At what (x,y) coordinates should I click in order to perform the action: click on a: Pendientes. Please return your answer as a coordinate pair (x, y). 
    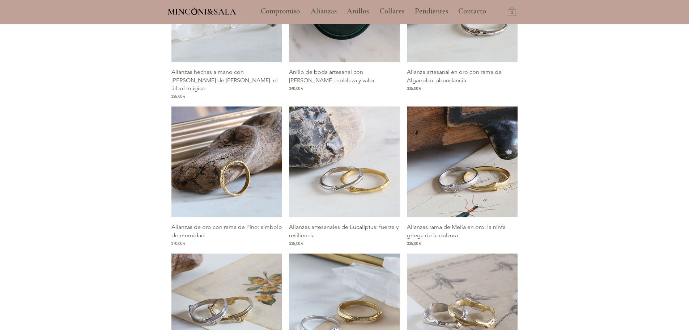
    Looking at the image, I should click on (431, 11).